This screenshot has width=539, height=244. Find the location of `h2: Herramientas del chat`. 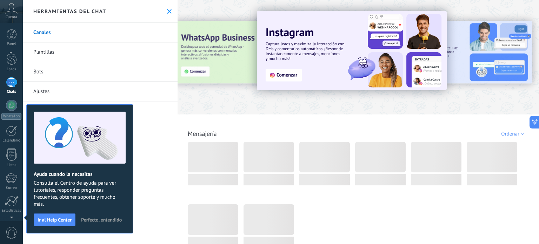

h2: Herramientas del chat is located at coordinates (70, 11).